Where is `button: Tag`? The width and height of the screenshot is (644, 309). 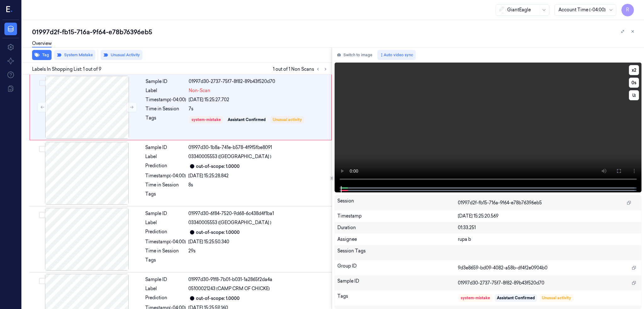 button: Tag is located at coordinates (42, 55).